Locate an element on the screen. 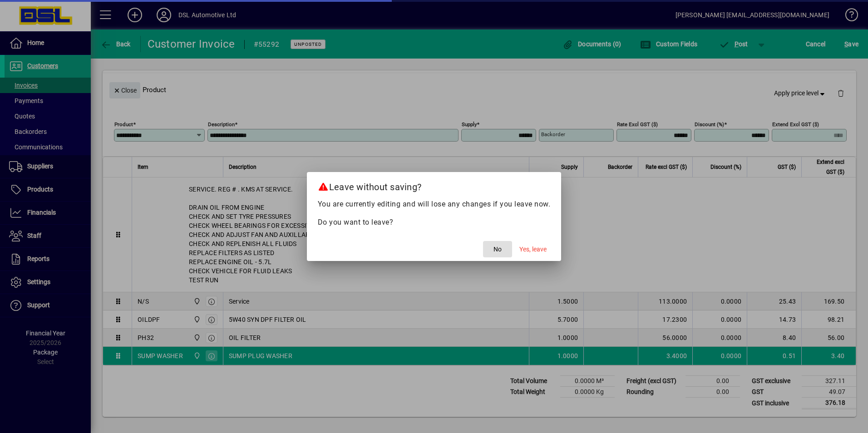  span: Yes, leave is located at coordinates (532, 249).